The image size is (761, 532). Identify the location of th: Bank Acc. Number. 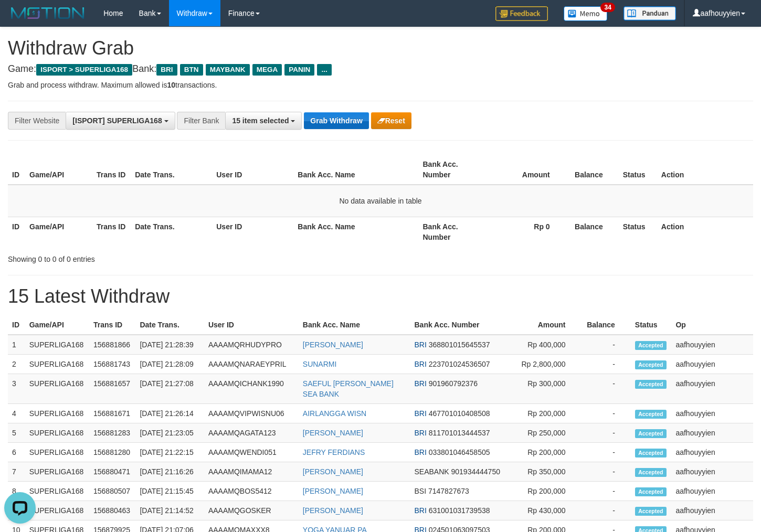
(452, 169).